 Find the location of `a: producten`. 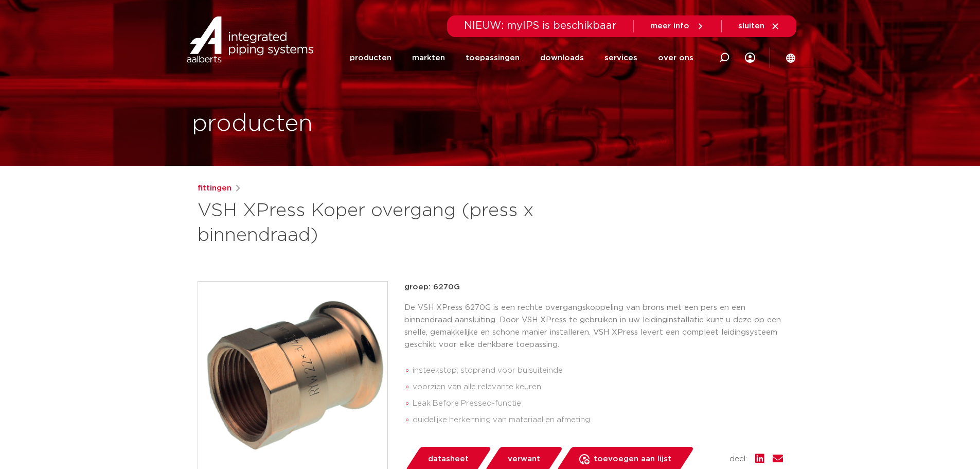

a: producten is located at coordinates (370, 58).